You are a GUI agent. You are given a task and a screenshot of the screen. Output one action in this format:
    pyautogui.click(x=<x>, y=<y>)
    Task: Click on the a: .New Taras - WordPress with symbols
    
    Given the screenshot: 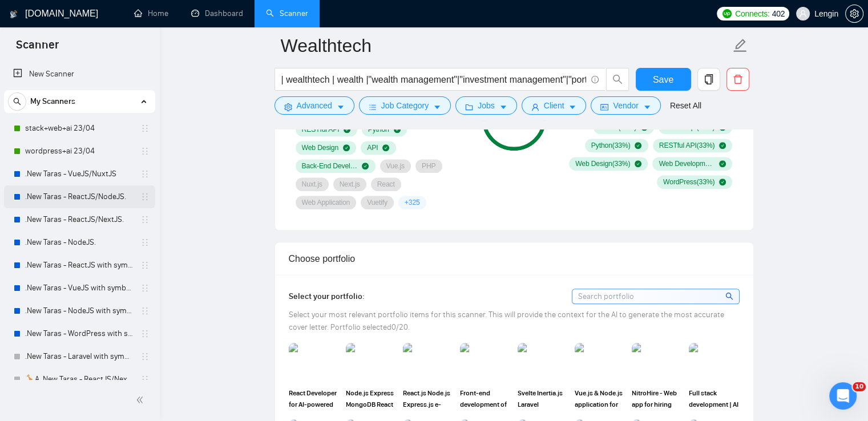 What is the action you would take?
    pyautogui.click(x=79, y=333)
    